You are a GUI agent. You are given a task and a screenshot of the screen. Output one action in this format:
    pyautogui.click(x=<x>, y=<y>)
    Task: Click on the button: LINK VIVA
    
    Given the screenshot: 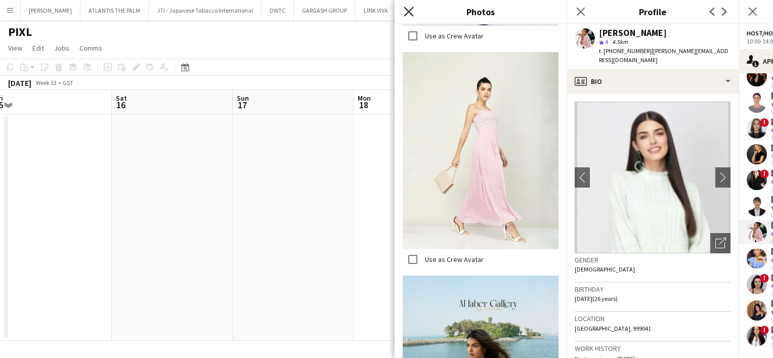 What is the action you would take?
    pyautogui.click(x=376, y=10)
    